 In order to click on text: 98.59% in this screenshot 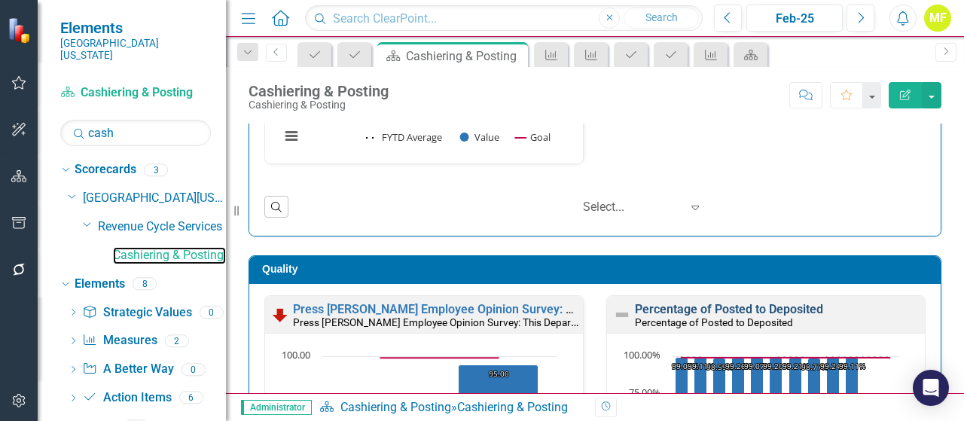, I will do `click(719, 367)`.